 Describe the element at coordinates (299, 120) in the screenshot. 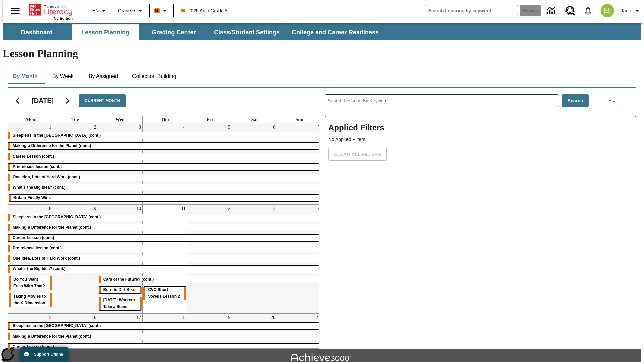

I see `a: Sunday` at that location.